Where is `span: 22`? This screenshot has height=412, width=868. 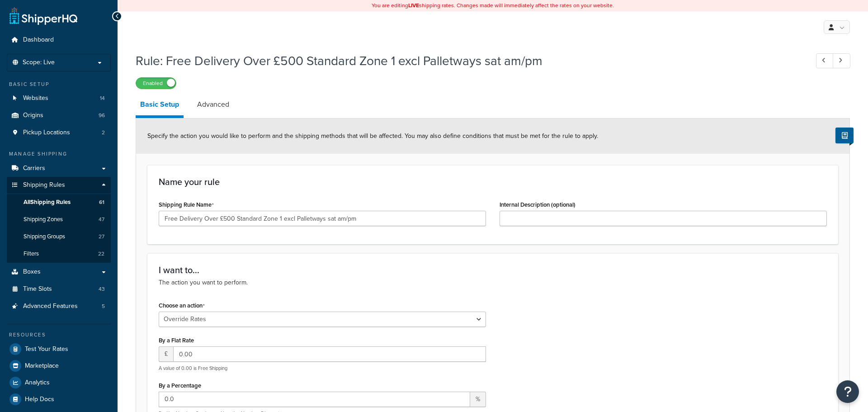
span: 22 is located at coordinates (101, 254).